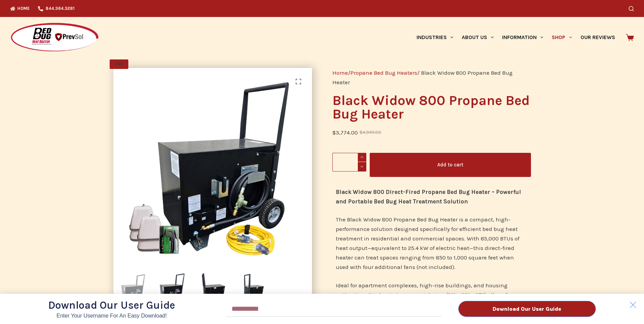 The height and width of the screenshot is (324, 644). I want to click on button: Open LiveChat chat widget, so click(15, 13).